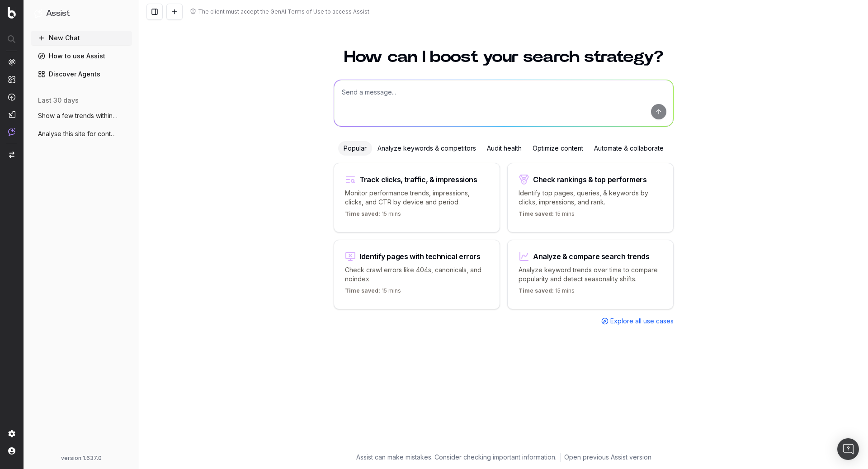 The image size is (868, 469). What do you see at coordinates (848, 449) in the screenshot?
I see `div: Open Intercom Messenger` at bounding box center [848, 449].